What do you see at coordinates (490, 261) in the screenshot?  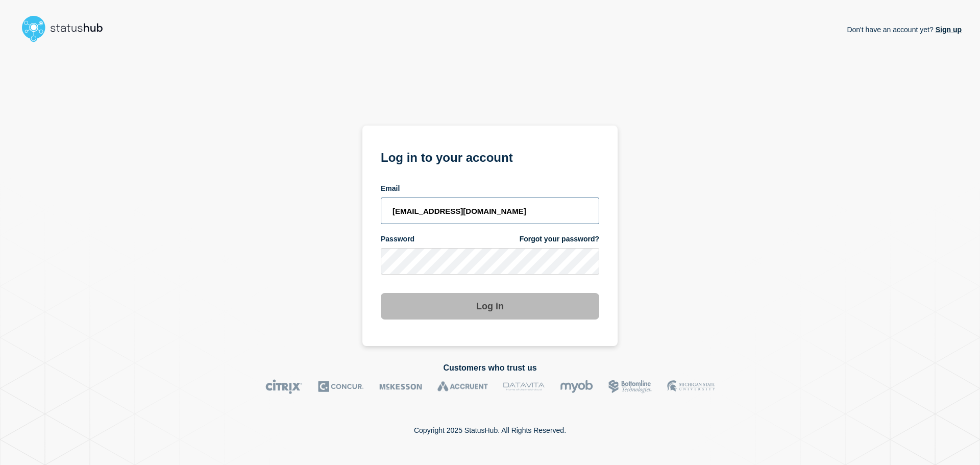 I see `input: password input` at bounding box center [490, 261].